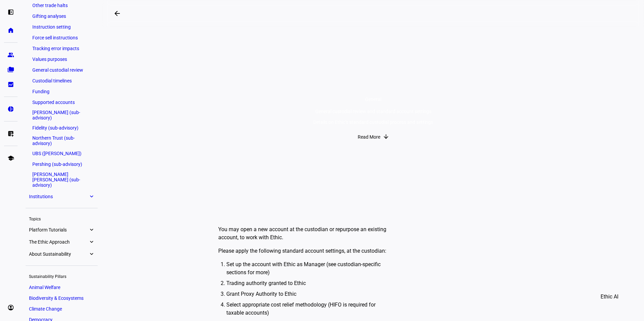 This screenshot has width=644, height=321. I want to click on p: You may open a new account at the custodian or repurpose an existing account, to work with Ethic., so click(304, 234).